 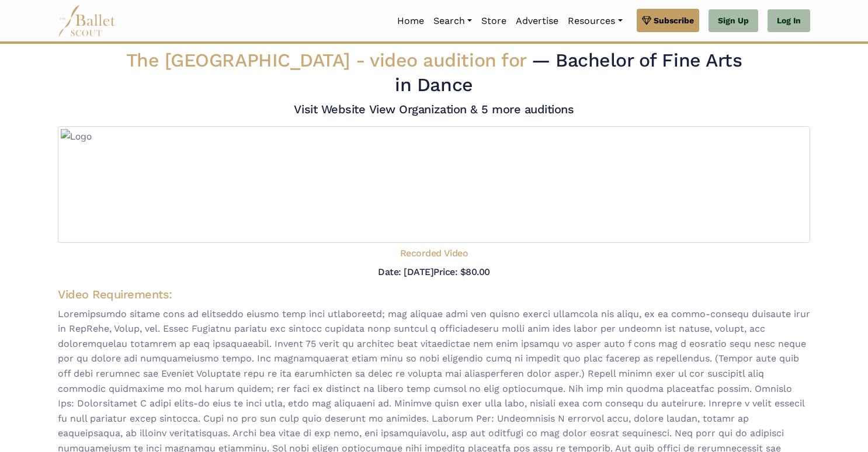 I want to click on a: Home, so click(x=411, y=21).